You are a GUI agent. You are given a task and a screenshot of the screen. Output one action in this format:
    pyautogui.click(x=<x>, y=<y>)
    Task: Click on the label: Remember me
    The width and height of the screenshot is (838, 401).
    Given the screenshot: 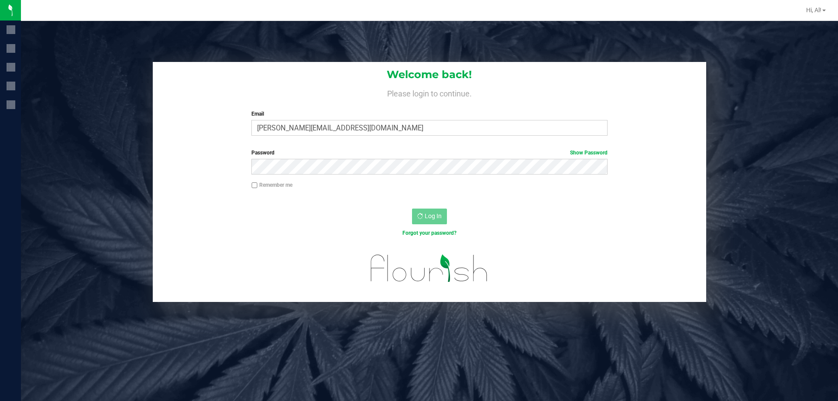 What is the action you would take?
    pyautogui.click(x=272, y=185)
    